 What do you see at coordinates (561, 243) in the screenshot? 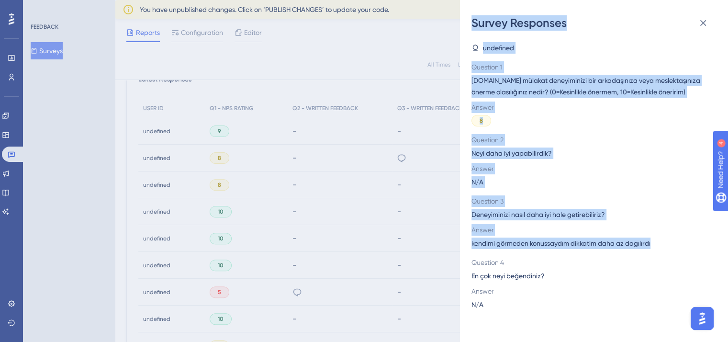
I see `span: kendimi görmeden konussaydım dikkatim daha az dagılırdı` at bounding box center [561, 243].